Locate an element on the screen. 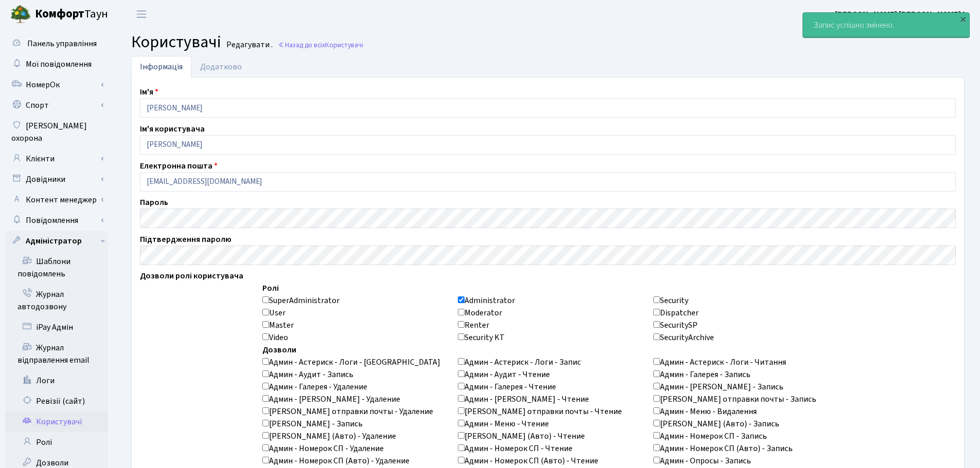 The height and width of the screenshot is (468, 980). label: Админ - Номерок СП (Авто) - Удаление is located at coordinates (336, 461).